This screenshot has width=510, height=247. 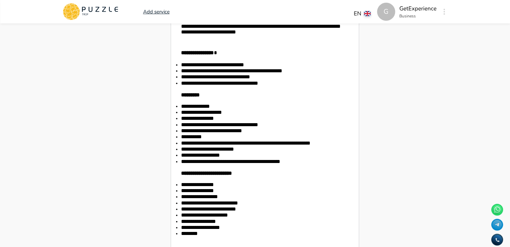 What do you see at coordinates (418, 16) in the screenshot?
I see `p: Business` at bounding box center [418, 16].